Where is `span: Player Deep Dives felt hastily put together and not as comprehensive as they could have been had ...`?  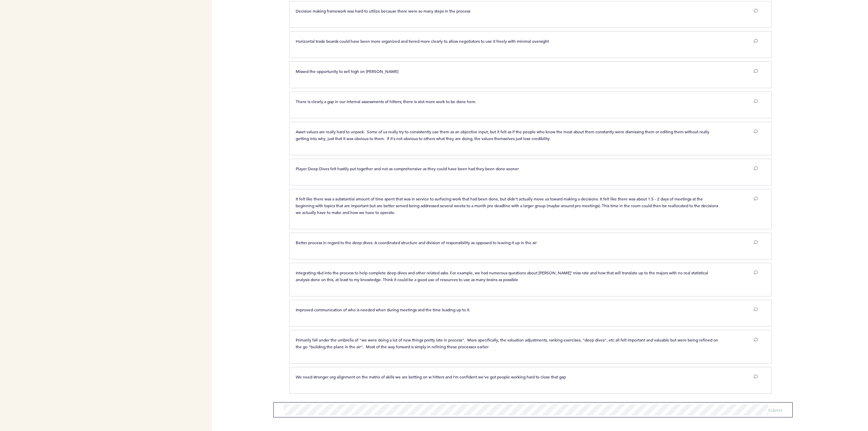
span: Player Deep Dives felt hastily put together and not as comprehensive as they could have been had ... is located at coordinates (407, 169).